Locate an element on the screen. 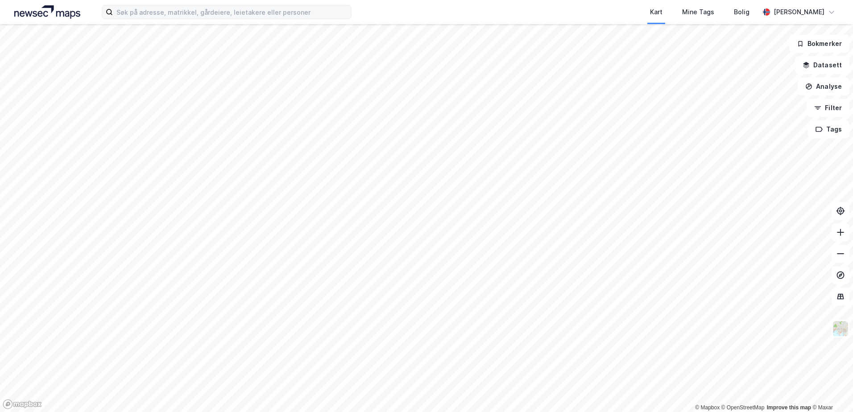 Image resolution: width=853 pixels, height=412 pixels. div: Kontrollprogram for chat is located at coordinates (831, 391).